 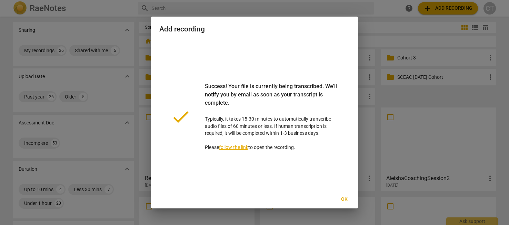 What do you see at coordinates (344, 199) in the screenshot?
I see `span: Ok` at bounding box center [344, 199].